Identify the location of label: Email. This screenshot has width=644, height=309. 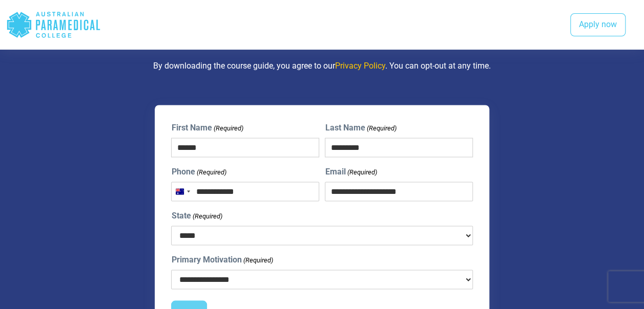
(350, 171).